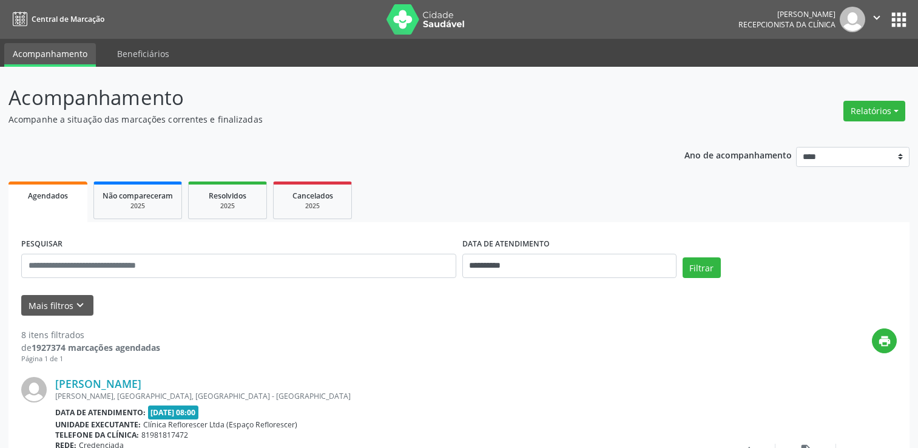 The height and width of the screenshot is (448, 918). I want to click on i: print, so click(885, 341).